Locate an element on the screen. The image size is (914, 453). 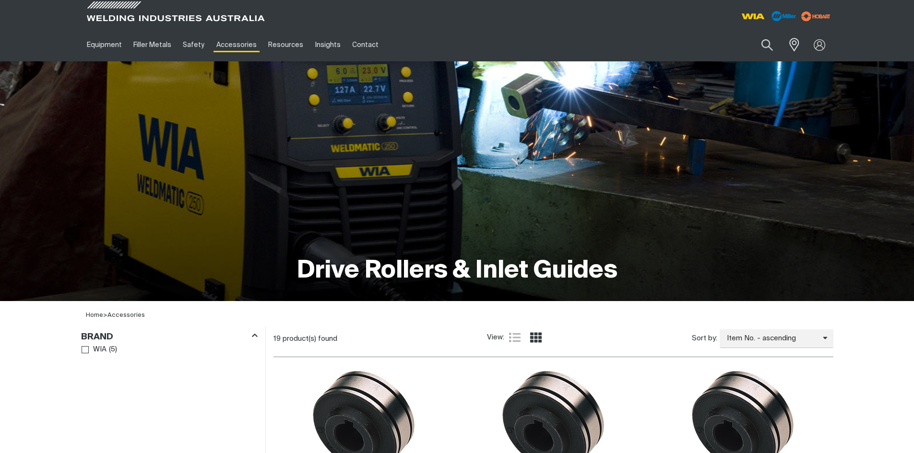
a: miller is located at coordinates (815, 16).